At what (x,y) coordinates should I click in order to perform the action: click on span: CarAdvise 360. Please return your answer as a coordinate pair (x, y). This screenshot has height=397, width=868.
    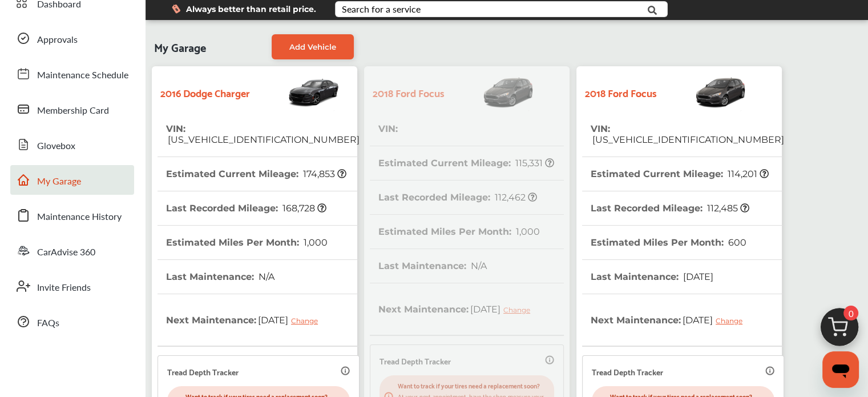
    Looking at the image, I should click on (66, 252).